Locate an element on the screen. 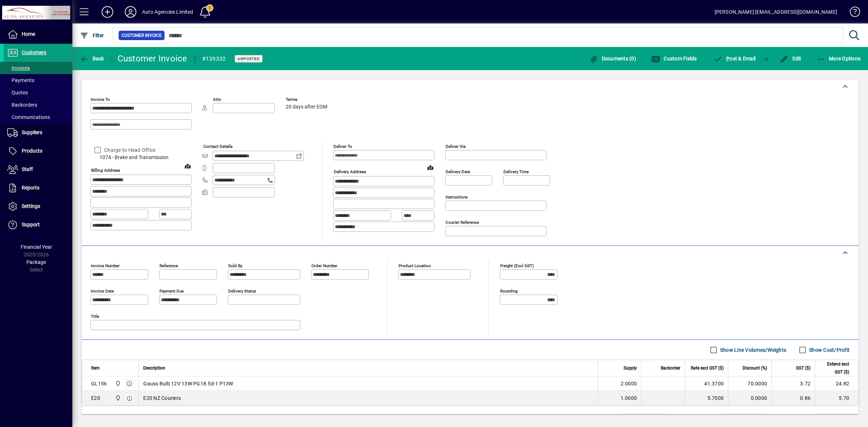 This screenshot has height=427, width=868. span: Extend excl GST ($) is located at coordinates (834, 368).